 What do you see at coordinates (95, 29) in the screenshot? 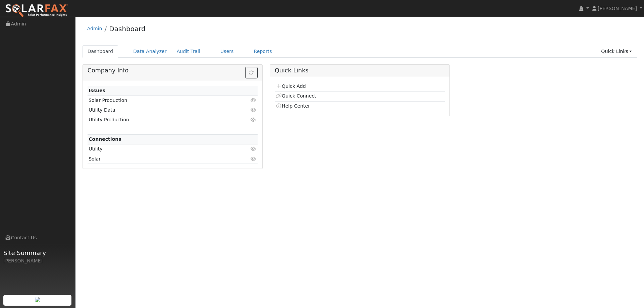
I see `a: Admin` at bounding box center [95, 29].